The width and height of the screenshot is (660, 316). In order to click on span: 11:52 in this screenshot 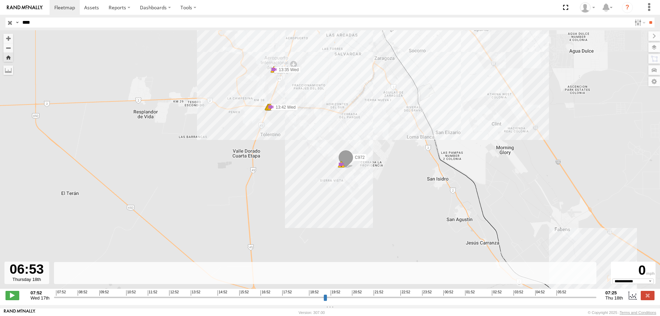, I will do `click(153, 293)`.